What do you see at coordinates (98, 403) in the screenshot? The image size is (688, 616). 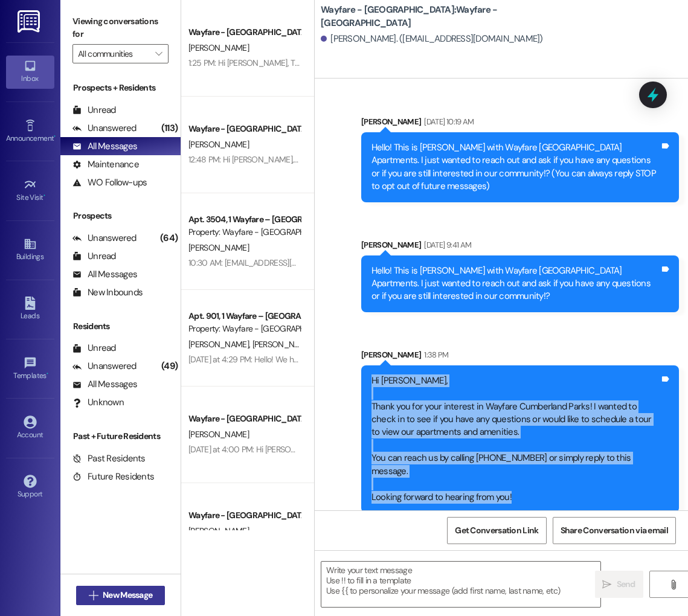 I see `div: Unknown` at bounding box center [98, 403].